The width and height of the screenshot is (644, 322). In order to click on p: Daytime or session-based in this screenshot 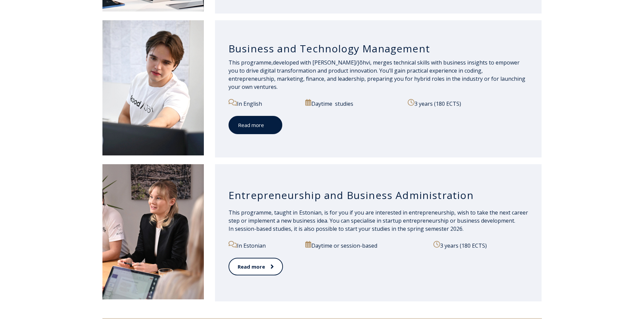, I will do `click(365, 245)`.